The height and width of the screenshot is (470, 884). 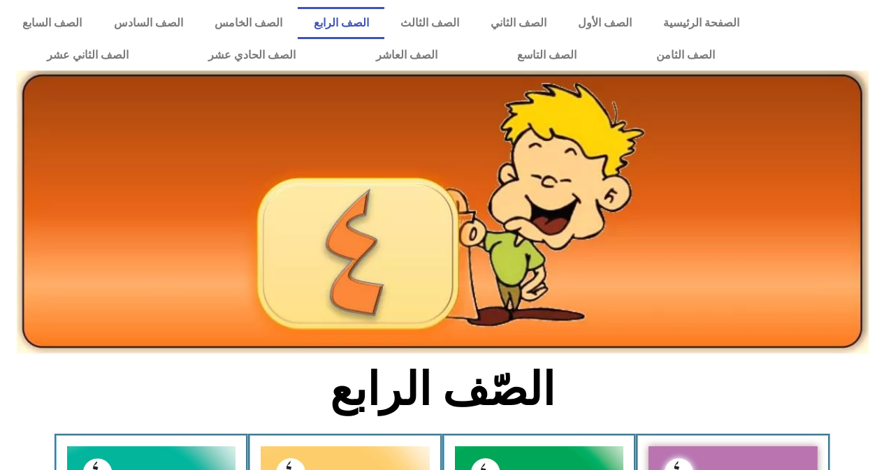 I want to click on a: الصف الأول, so click(x=605, y=23).